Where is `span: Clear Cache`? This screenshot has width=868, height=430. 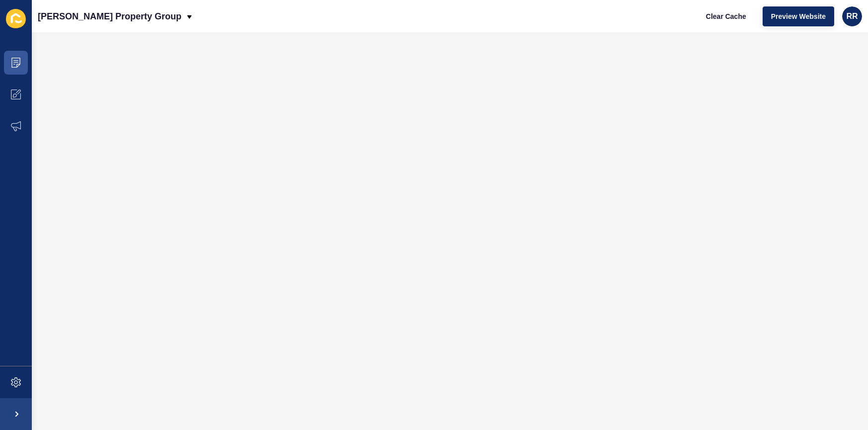 span: Clear Cache is located at coordinates (726, 16).